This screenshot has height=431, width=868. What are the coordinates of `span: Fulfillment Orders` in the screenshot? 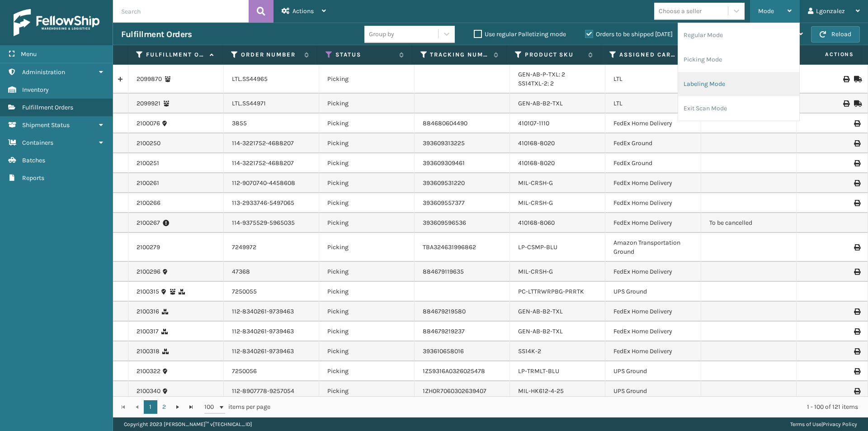 It's located at (47, 107).